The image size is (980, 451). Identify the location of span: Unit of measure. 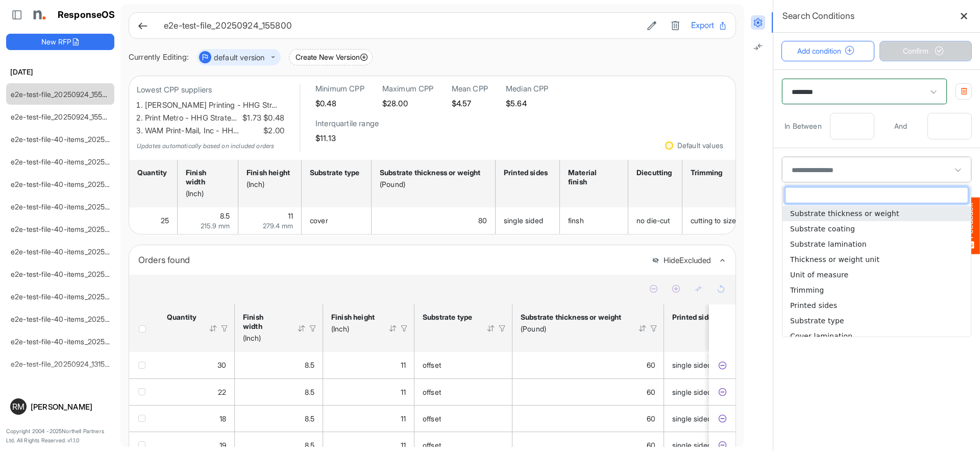
(820, 275).